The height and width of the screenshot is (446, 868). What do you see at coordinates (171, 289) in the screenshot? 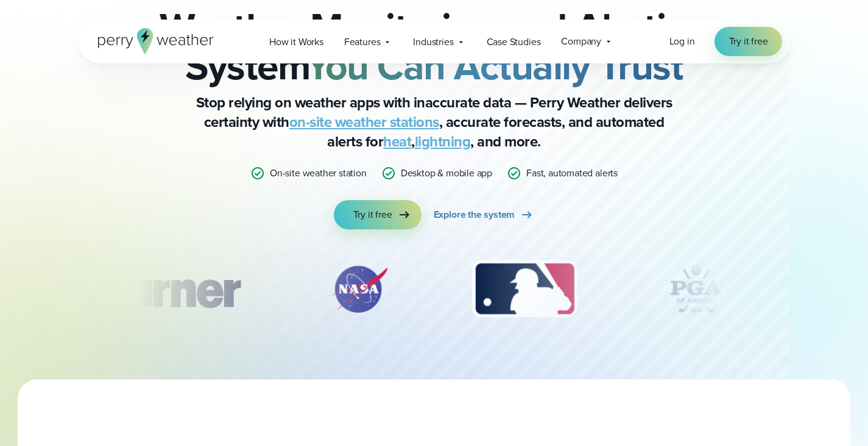
I see `div: 1 of 12` at bounding box center [171, 289].